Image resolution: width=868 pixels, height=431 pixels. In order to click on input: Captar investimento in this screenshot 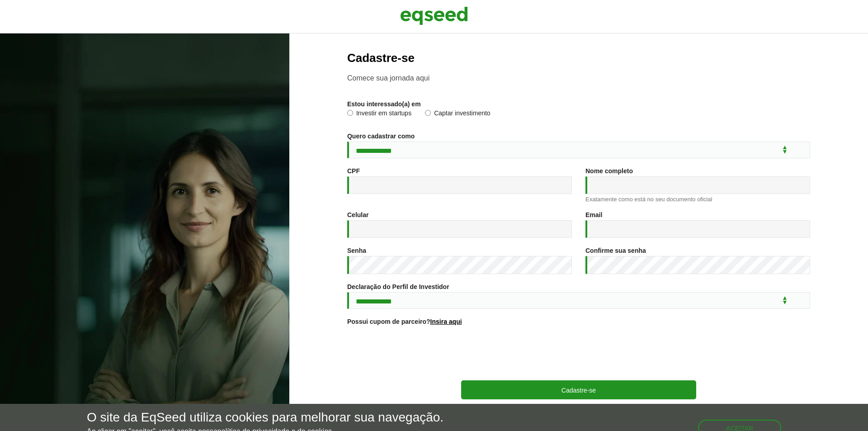, I will do `click(428, 113)`.